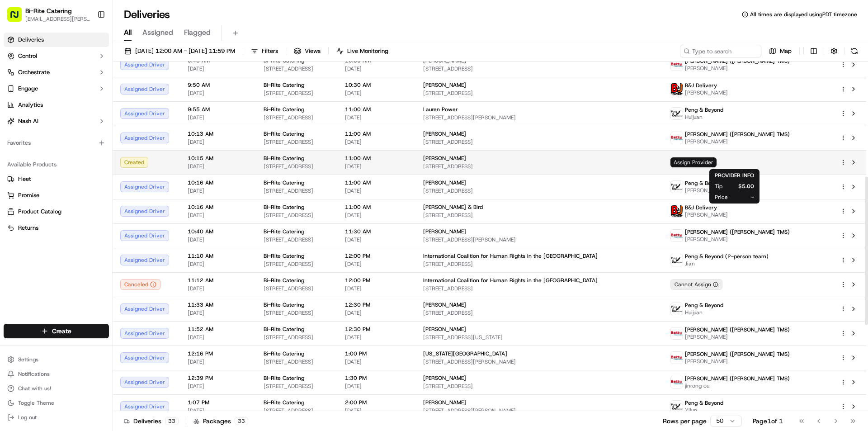 This screenshot has height=431, width=868. What do you see at coordinates (746, 186) in the screenshot?
I see `span: $5.00` at bounding box center [746, 186].